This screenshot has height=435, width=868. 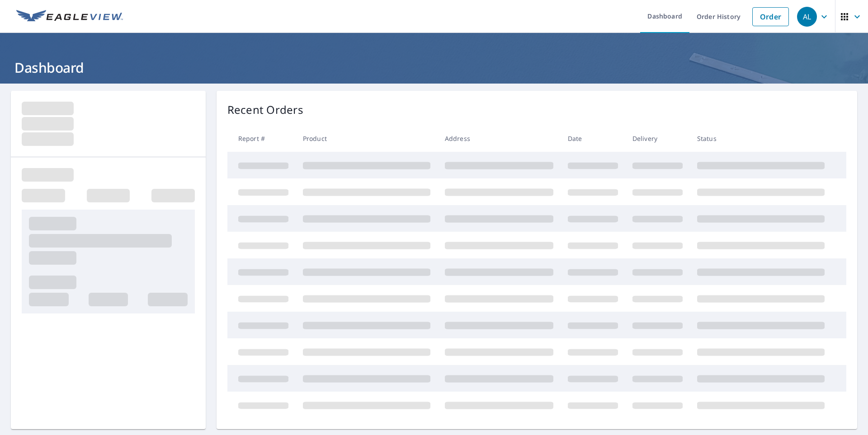 I want to click on th: Status, so click(x=761, y=138).